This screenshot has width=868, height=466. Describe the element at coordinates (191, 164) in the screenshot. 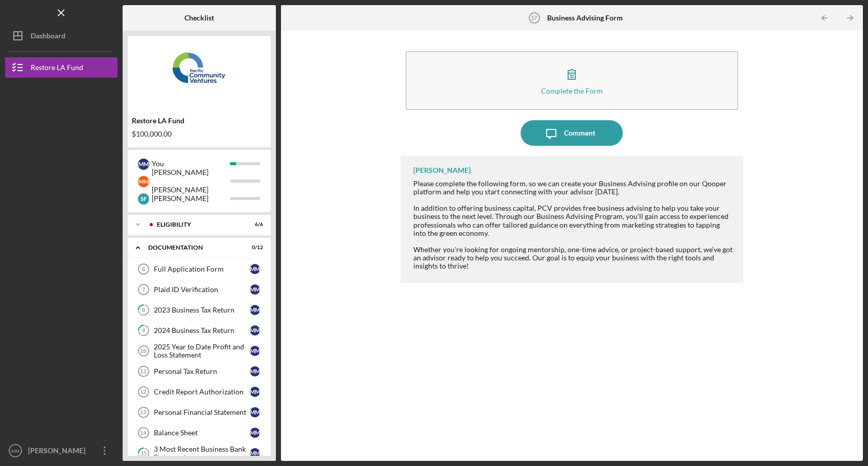

I see `div: You` at that location.